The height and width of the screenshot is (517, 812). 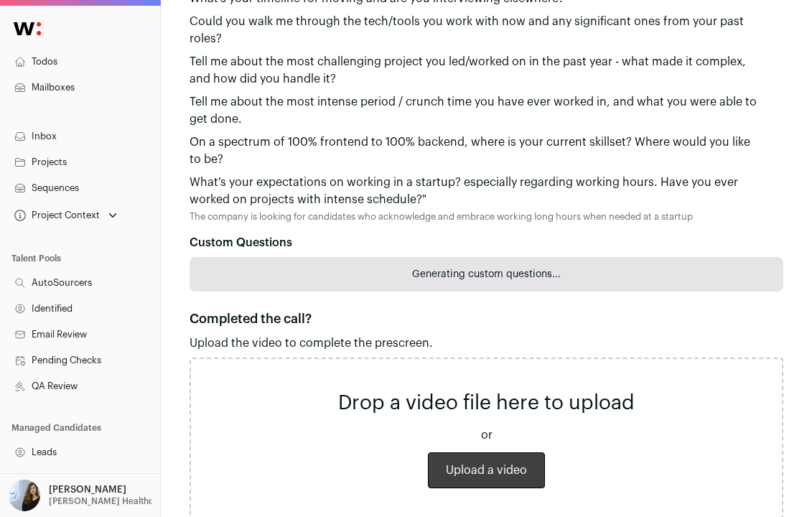 What do you see at coordinates (476, 70) in the screenshot?
I see `div: Tell me about the most challenging project you led/worked on in the past year - what made it comp...` at bounding box center [476, 70].